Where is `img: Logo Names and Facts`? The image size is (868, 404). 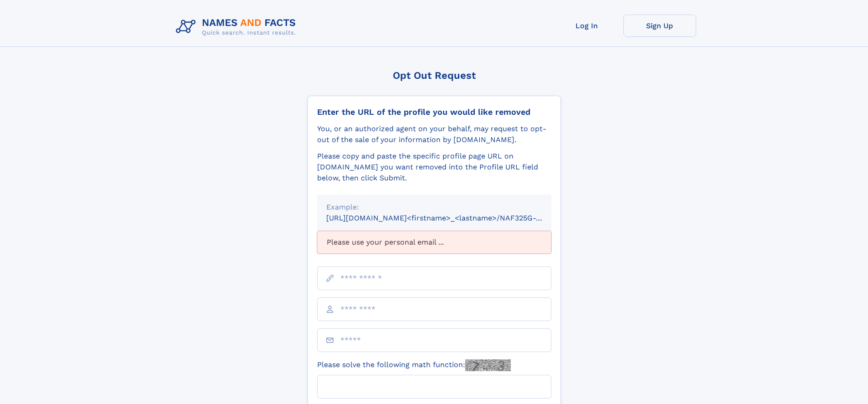 img: Logo Names and Facts is located at coordinates (238, 27).